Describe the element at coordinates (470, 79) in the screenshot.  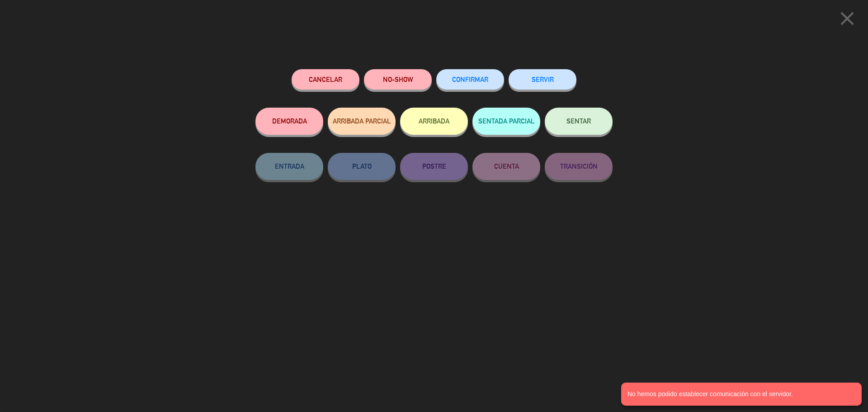
I see `button: CONFIRMAR` at that location.